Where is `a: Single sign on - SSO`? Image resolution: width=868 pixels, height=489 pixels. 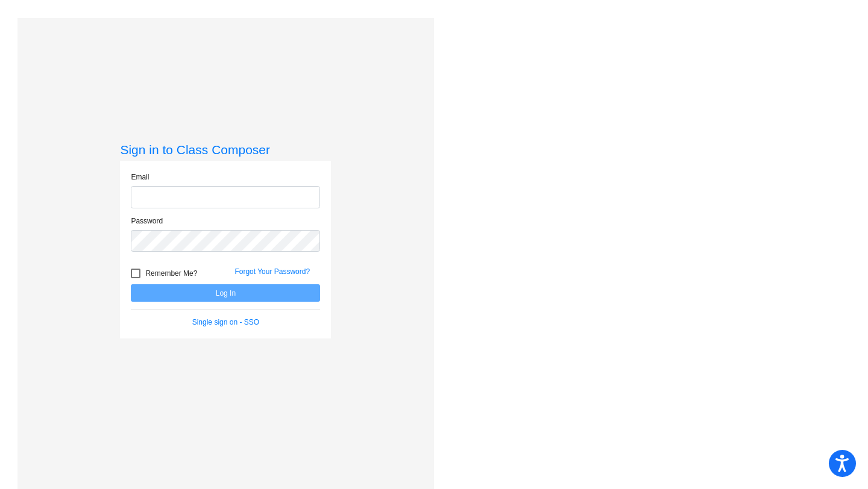 a: Single sign on - SSO is located at coordinates (226, 322).